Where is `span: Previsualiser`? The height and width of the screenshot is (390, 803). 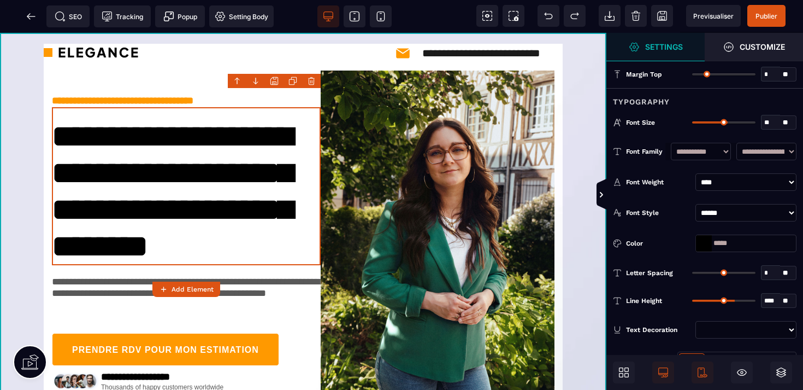 span: Previsualiser is located at coordinates (714, 16).